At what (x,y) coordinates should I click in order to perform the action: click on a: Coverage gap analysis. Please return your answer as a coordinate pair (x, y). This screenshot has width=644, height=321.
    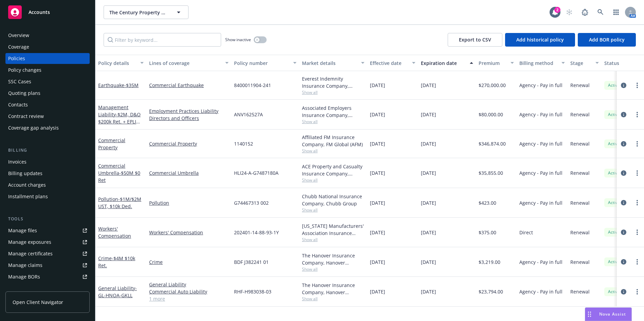
    Looking at the image, I should click on (48, 128).